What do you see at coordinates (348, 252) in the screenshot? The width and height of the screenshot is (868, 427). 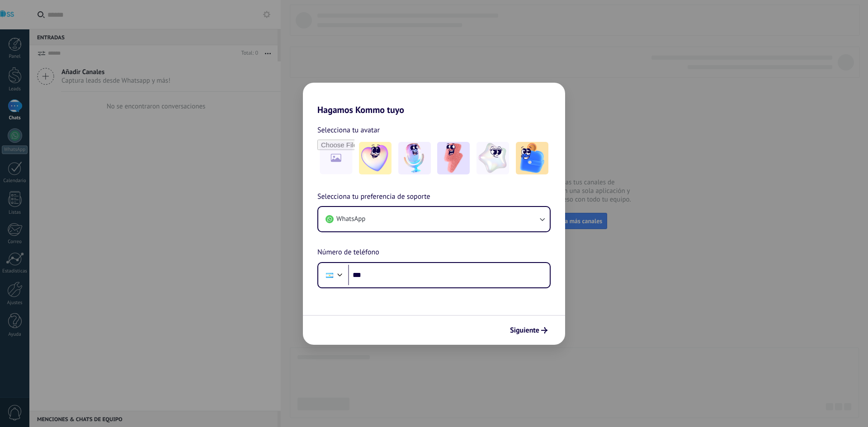 I see `span: Número de teléfono` at bounding box center [348, 252].